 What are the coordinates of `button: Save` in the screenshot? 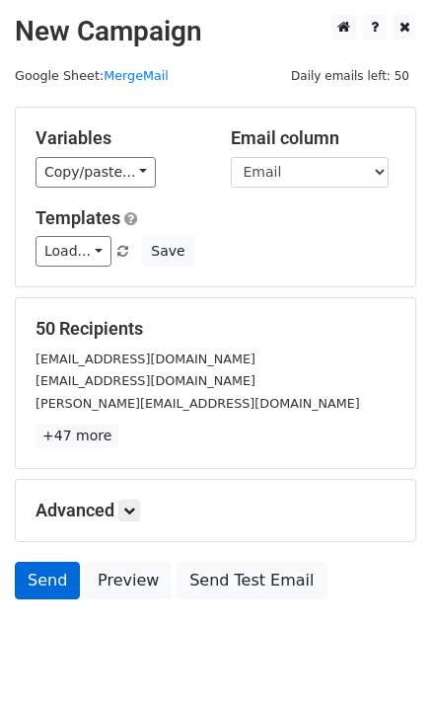 It's located at (168, 251).